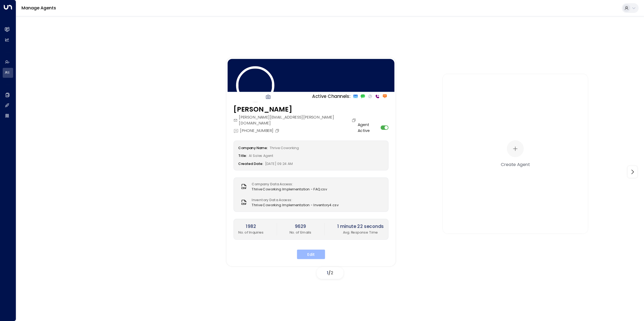  Describe the element at coordinates (284, 148) in the screenshot. I see `span: Thrive Coworking` at that location.